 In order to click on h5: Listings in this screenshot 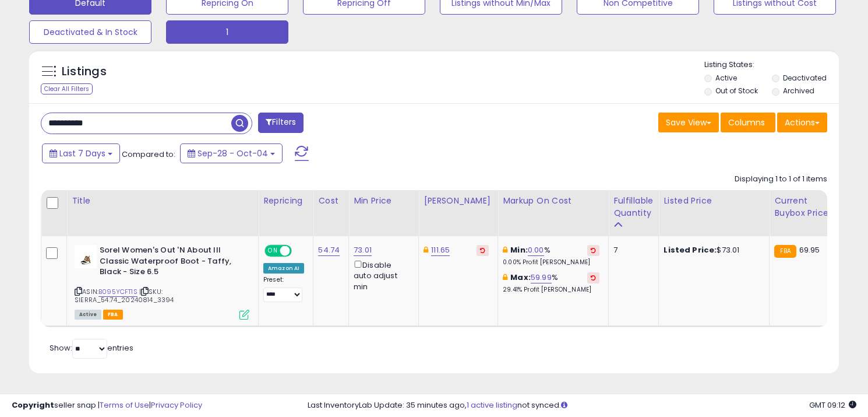, I will do `click(84, 72)`.